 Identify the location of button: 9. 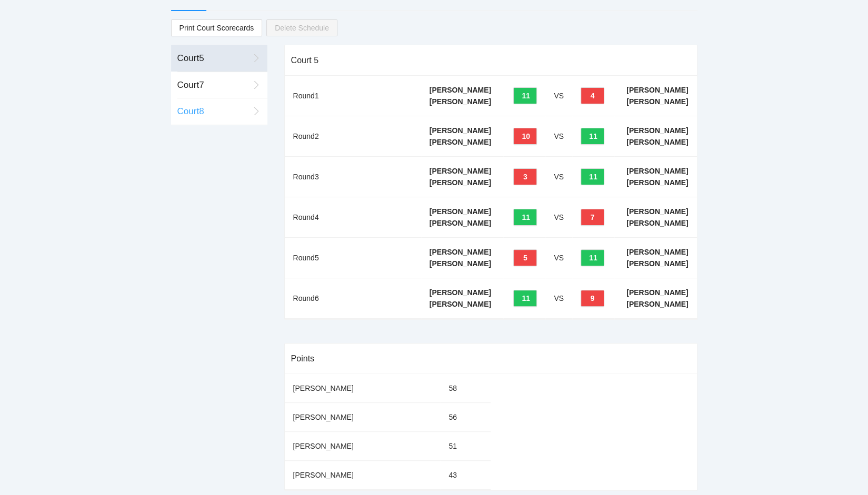
(592, 298).